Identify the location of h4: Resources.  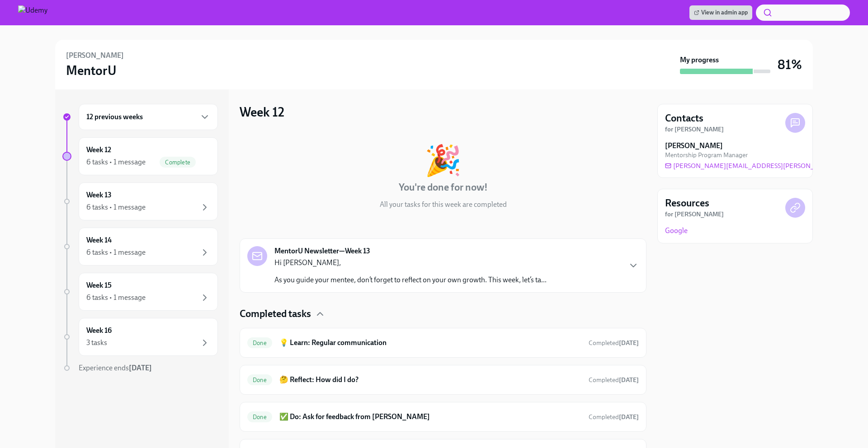
(686, 203).